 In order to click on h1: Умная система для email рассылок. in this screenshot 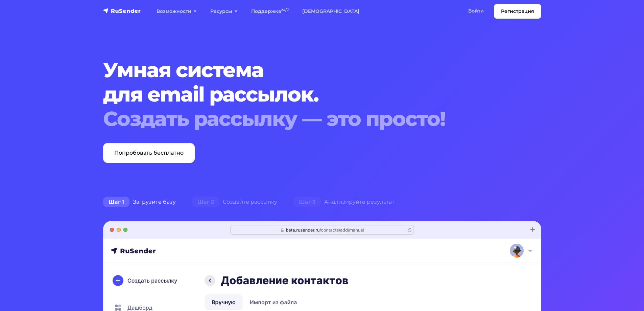, I will do `click(303, 94)`.